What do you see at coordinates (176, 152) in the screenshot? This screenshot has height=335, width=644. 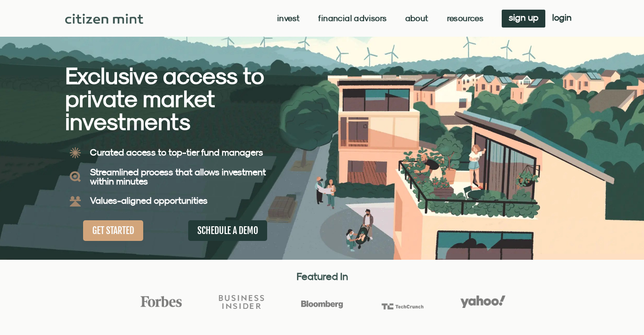 I see `b: Curated access to top-tier fund managers` at bounding box center [176, 152].